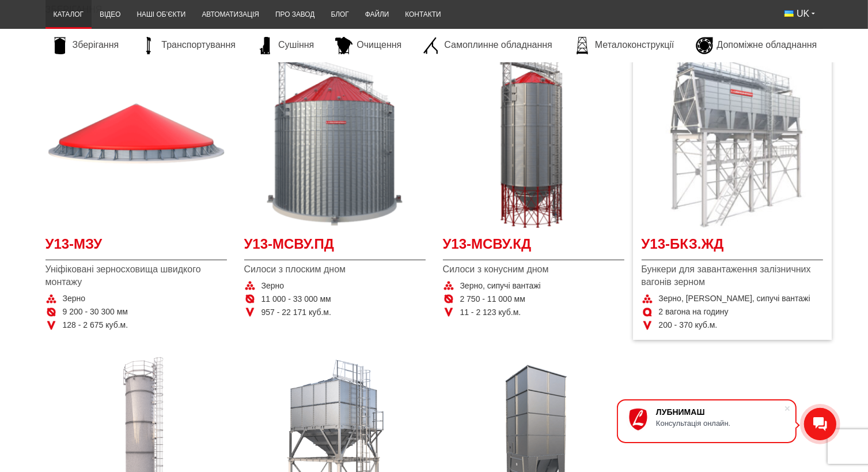 The image size is (868, 472). Describe the element at coordinates (721, 423) in the screenshot. I see `div: Консультація онлайн.` at that location.